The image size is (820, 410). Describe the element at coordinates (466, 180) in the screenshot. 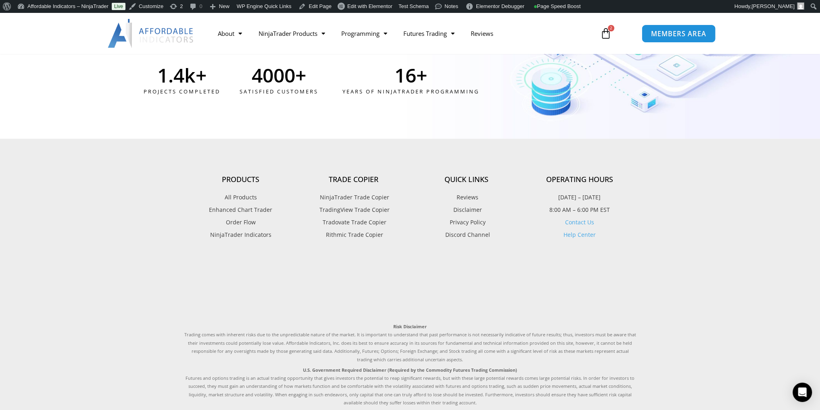

I see `h4: Quick Links` at that location.